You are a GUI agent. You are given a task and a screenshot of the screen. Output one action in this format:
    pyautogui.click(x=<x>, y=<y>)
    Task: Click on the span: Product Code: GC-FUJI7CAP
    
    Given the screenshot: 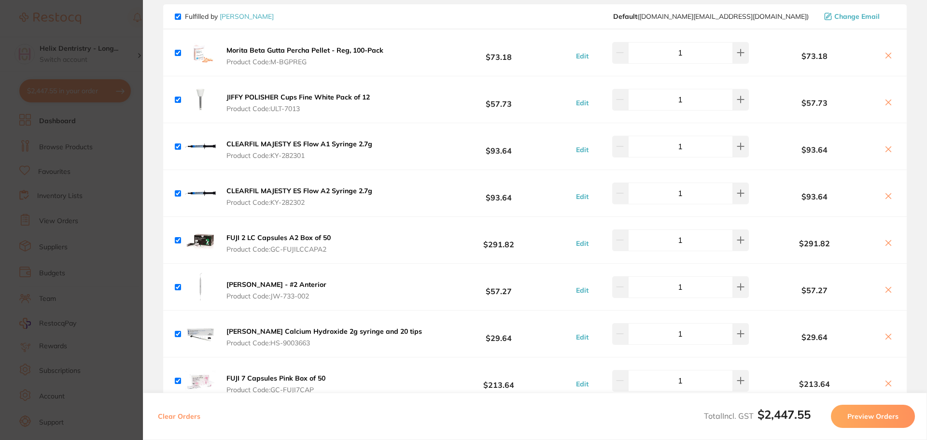 What is the action you would take?
    pyautogui.click(x=276, y=390)
    